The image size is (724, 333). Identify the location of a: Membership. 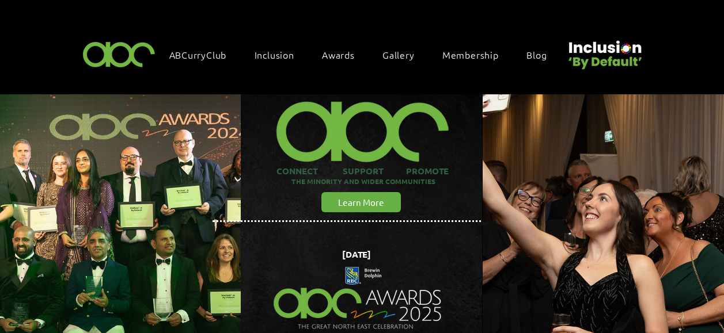
(476, 55).